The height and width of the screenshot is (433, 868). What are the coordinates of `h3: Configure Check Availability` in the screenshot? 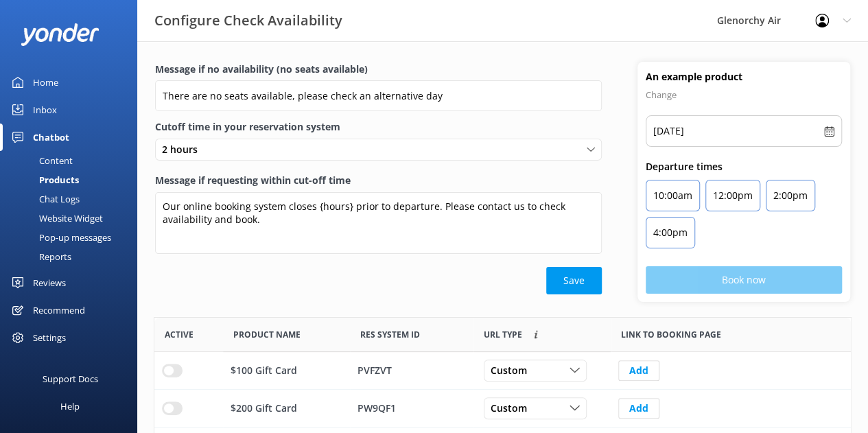 It's located at (249, 20).